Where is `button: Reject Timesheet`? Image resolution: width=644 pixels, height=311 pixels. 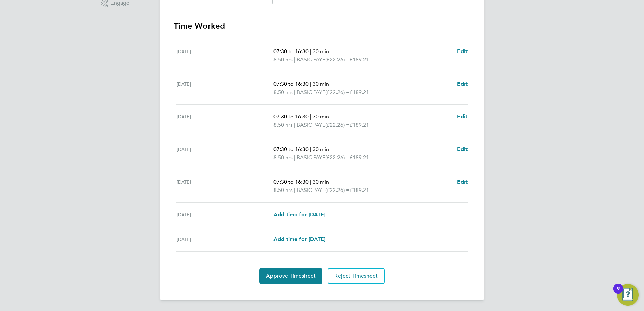 button: Reject Timesheet is located at coordinates (356, 276).